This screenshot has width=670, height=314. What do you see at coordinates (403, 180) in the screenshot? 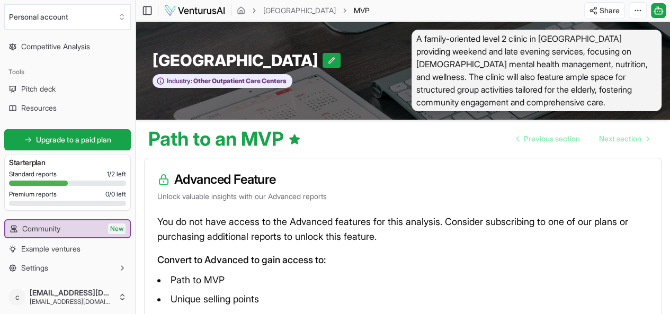
I see `h3: Advanced Feature` at bounding box center [403, 180].